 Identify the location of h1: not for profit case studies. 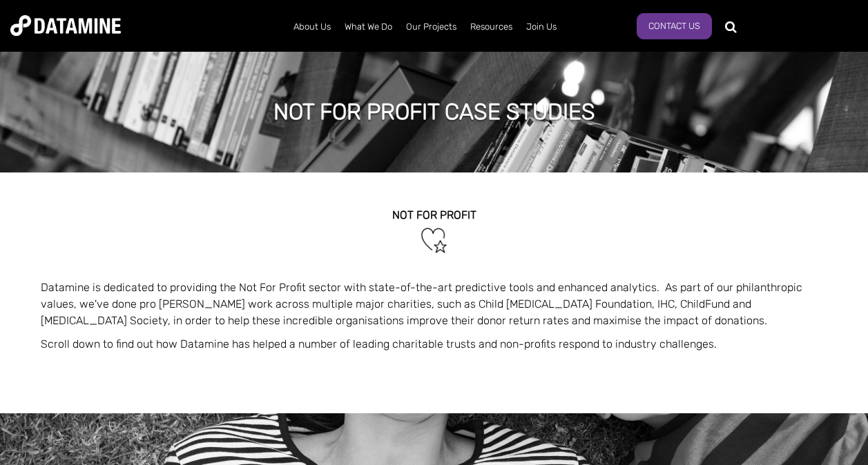
(434, 112).